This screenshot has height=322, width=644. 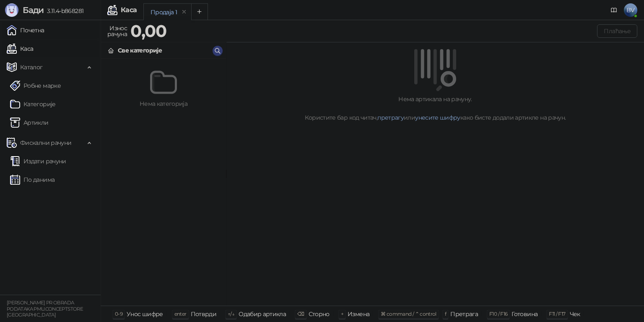 What do you see at coordinates (163, 104) in the screenshot?
I see `div: Нема категорија` at bounding box center [163, 104].